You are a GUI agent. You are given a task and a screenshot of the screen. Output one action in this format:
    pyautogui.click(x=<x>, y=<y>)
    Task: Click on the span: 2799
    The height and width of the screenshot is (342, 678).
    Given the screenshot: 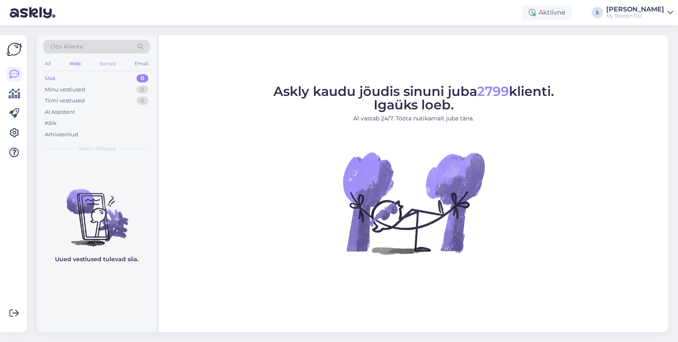 What is the action you would take?
    pyautogui.click(x=493, y=91)
    